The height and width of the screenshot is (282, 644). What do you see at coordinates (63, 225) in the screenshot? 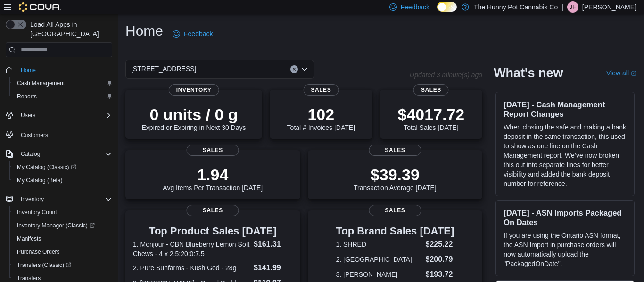
I see `span: Inventory Manager (Classic)` at bounding box center [63, 225].